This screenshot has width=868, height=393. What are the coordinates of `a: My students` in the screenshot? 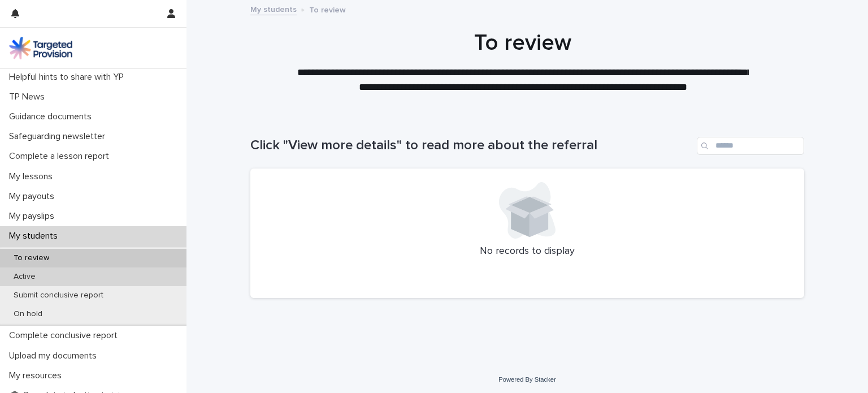 It's located at (274, 8).